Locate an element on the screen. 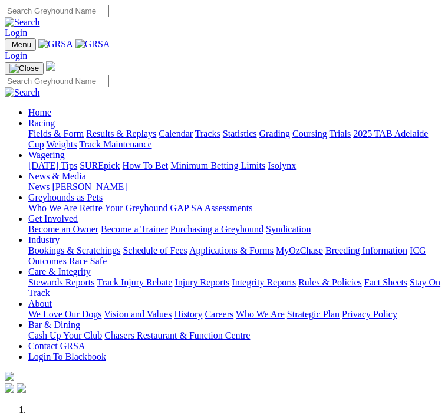  a: Grading is located at coordinates (275, 133).